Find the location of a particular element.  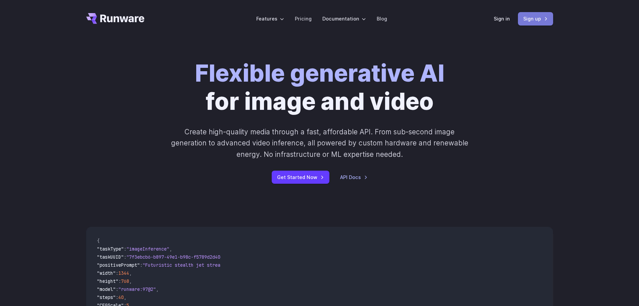

span: 40 is located at coordinates (121, 297).